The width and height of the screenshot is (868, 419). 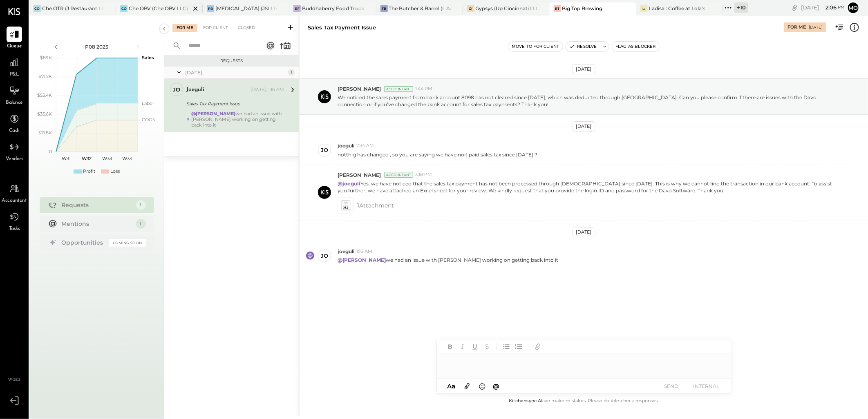 What do you see at coordinates (14, 131) in the screenshot?
I see `span: Cash` at bounding box center [14, 131].